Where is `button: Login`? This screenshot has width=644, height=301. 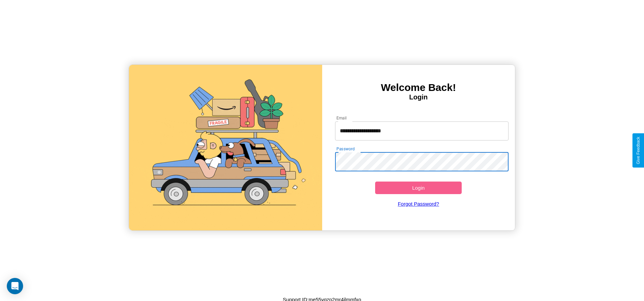
button: Login is located at coordinates (419, 188).